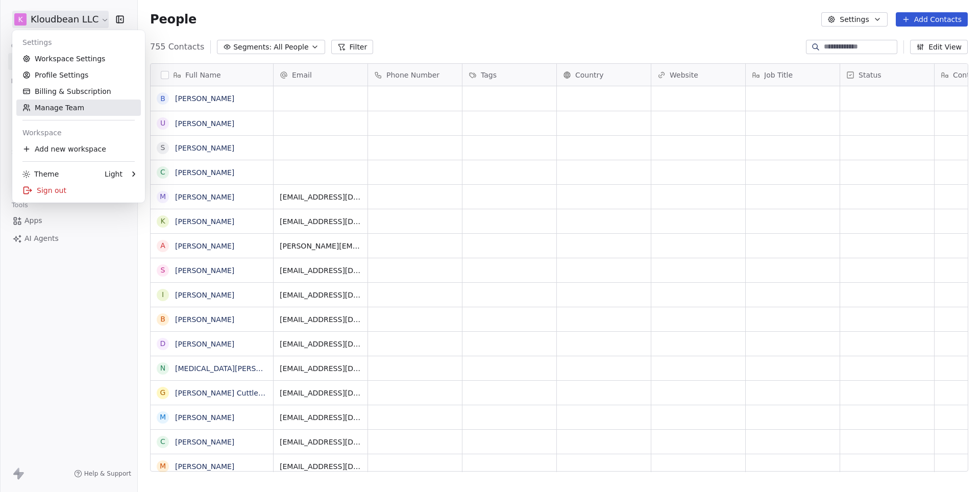 The height and width of the screenshot is (492, 980). I want to click on a: Profile Settings, so click(79, 75).